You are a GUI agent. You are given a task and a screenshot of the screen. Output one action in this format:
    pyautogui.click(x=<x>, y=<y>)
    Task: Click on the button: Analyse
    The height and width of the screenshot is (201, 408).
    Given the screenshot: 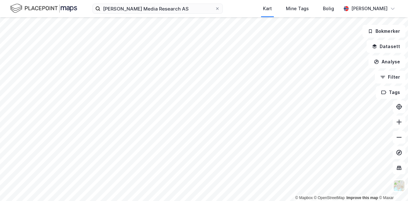 What is the action you would take?
    pyautogui.click(x=387, y=62)
    